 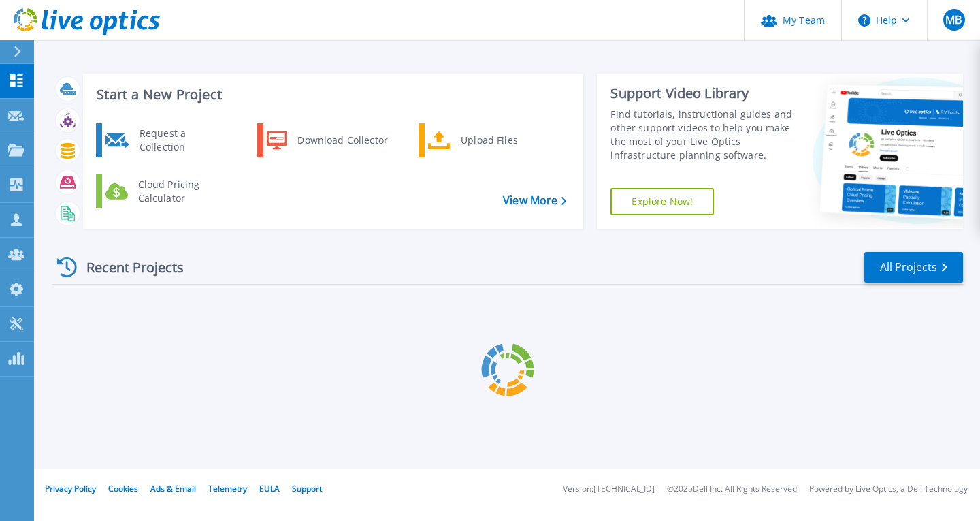 I want to click on a: Privacy Policy, so click(x=70, y=488).